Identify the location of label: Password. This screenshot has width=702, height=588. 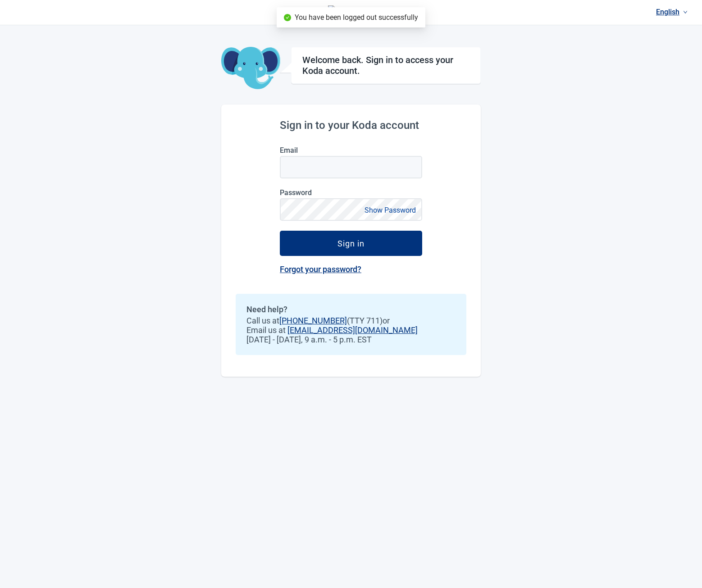
(351, 192).